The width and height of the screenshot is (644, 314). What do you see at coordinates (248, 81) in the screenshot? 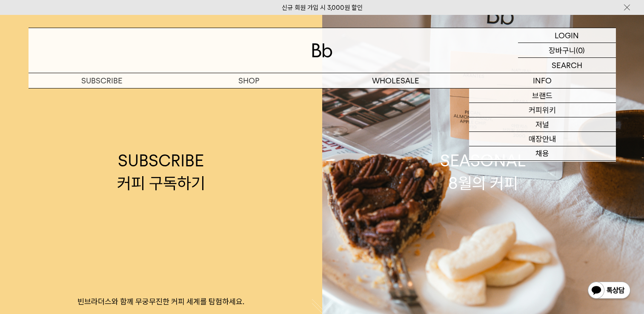
I see `p: SHOP` at bounding box center [248, 81].